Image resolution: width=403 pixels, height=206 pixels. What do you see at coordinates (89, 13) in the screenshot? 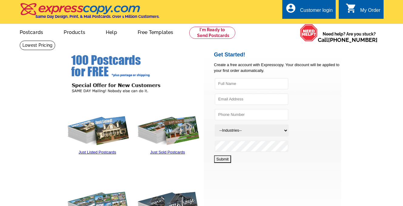
I see `a: Same Day Design, Print, & Mail Postcards. Over 1 Million Customers.` at bounding box center [89, 13].